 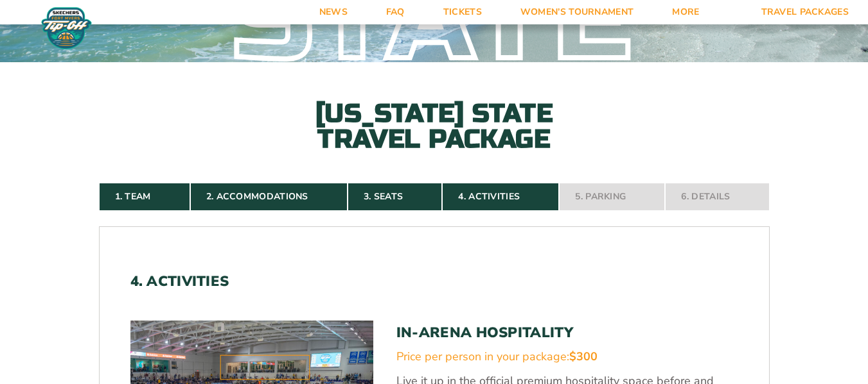 What do you see at coordinates (567, 357) in the screenshot?
I see `div: Price per person in your package:` at bounding box center [567, 357].